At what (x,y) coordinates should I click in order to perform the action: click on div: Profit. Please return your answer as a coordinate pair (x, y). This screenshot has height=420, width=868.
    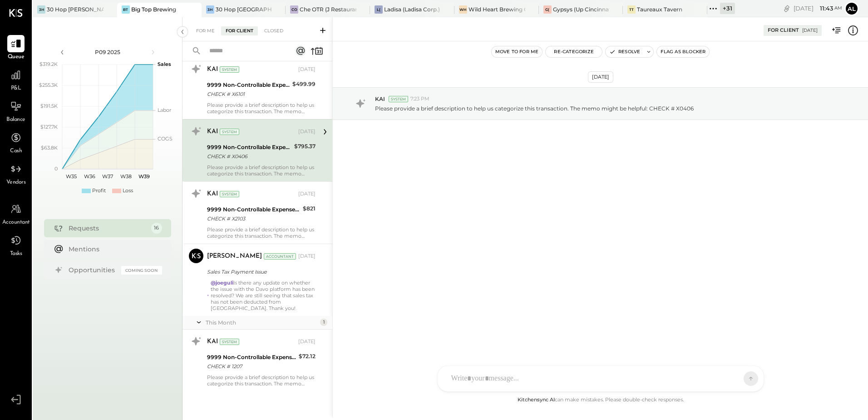
    Looking at the image, I should click on (99, 191).